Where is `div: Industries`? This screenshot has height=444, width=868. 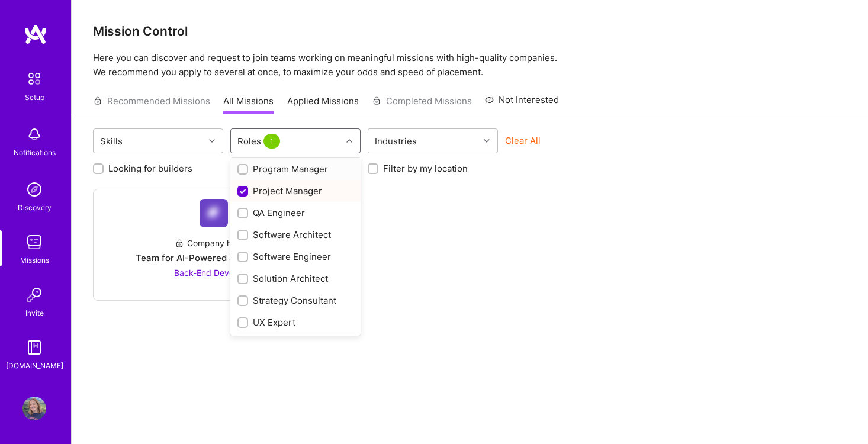
div: Industries is located at coordinates (395, 141).